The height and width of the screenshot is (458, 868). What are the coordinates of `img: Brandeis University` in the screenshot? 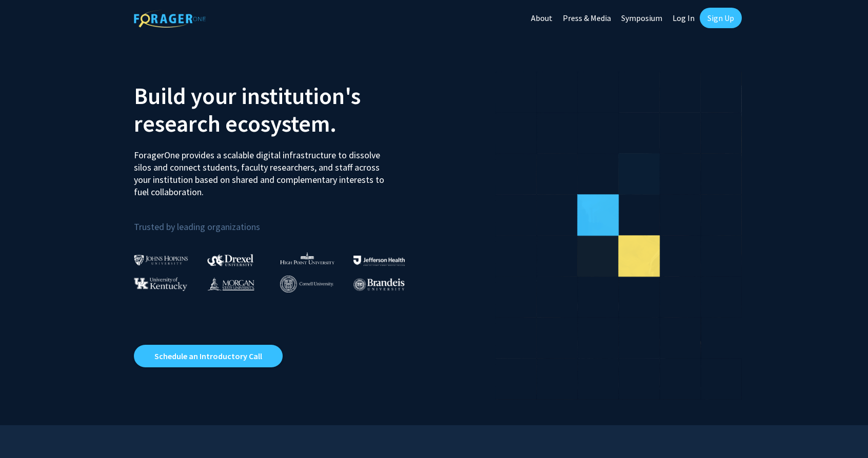 It's located at (379, 284).